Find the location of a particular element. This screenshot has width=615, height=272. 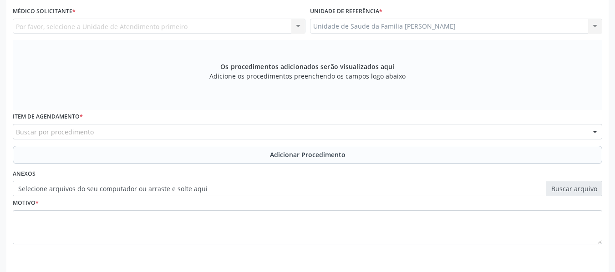

label: Unidade de referência is located at coordinates (346, 11).